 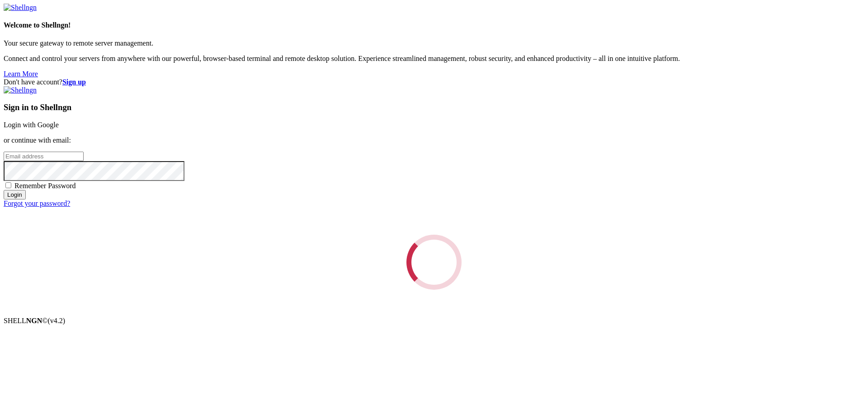 I want to click on p: Your secure gateway to remote server management., so click(x=434, y=44).